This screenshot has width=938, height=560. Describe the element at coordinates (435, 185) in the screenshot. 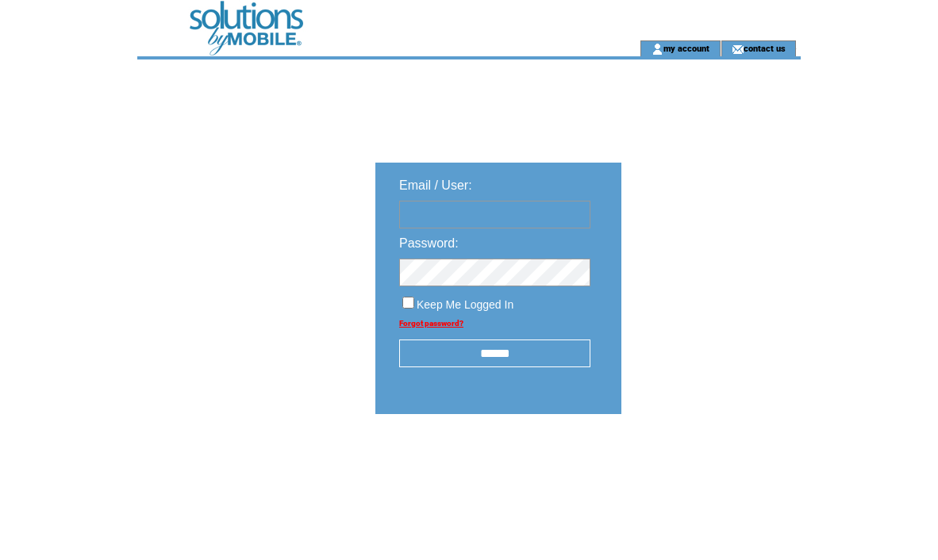

I see `span: Email / User:` at that location.